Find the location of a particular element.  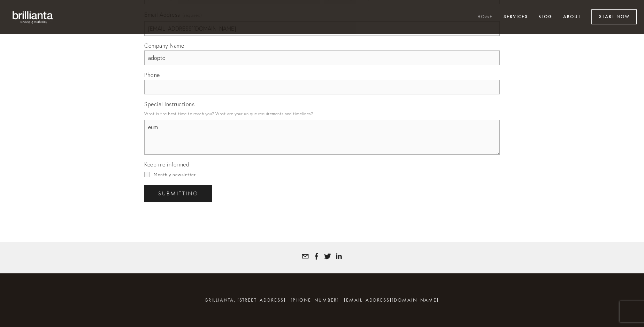

p: What is the best time to reach you? What are your unique requirements and timelines? is located at coordinates (322, 113).